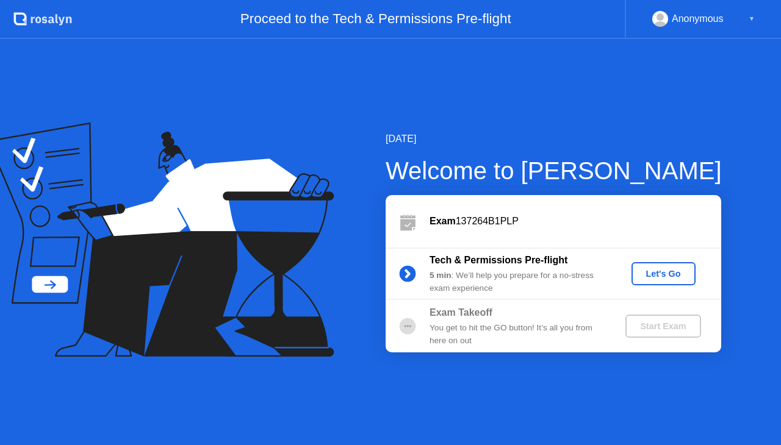 Image resolution: width=781 pixels, height=445 pixels. I want to click on b: Exam Takeoff, so click(461, 312).